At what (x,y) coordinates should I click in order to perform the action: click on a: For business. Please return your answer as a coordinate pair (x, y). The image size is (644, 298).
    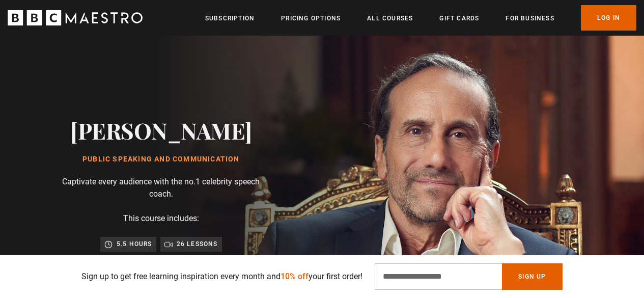
    Looking at the image, I should click on (530, 18).